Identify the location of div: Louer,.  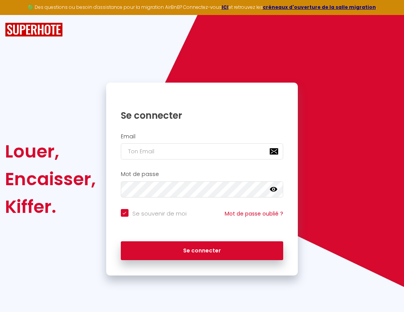
(50, 151).